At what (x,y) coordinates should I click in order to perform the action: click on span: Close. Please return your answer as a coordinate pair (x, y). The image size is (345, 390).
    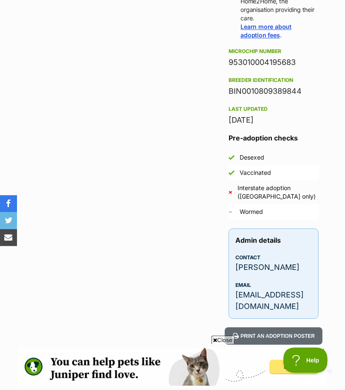
    Looking at the image, I should click on (223, 340).